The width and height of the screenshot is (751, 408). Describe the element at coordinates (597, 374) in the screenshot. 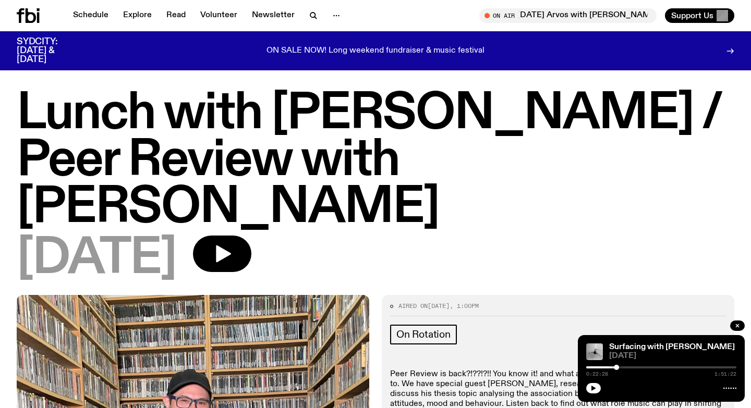

I see `span: 0:22:28` at that location.